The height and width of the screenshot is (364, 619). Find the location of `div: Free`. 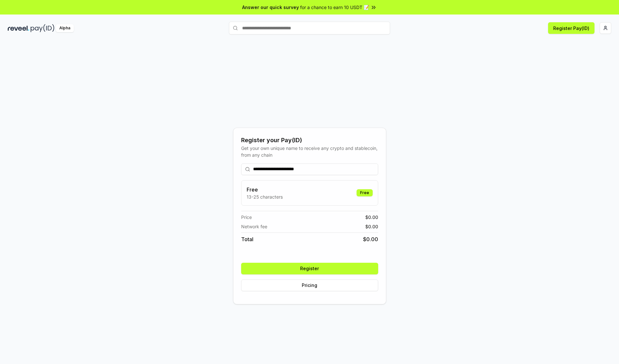

div: Free is located at coordinates (365, 193).